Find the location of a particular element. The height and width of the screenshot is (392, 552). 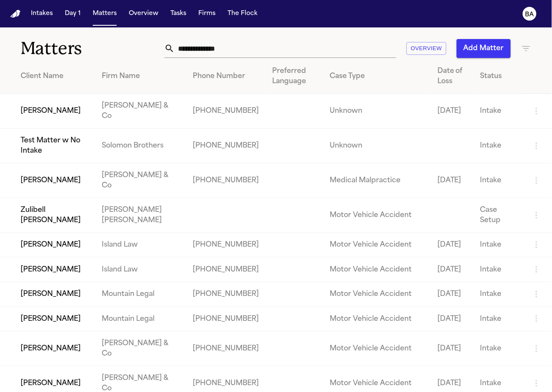

a: Firms is located at coordinates (207, 14).